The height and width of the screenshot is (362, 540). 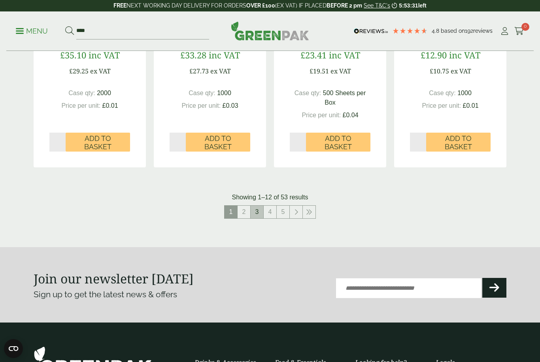 I want to click on span: £29.25, so click(x=79, y=71).